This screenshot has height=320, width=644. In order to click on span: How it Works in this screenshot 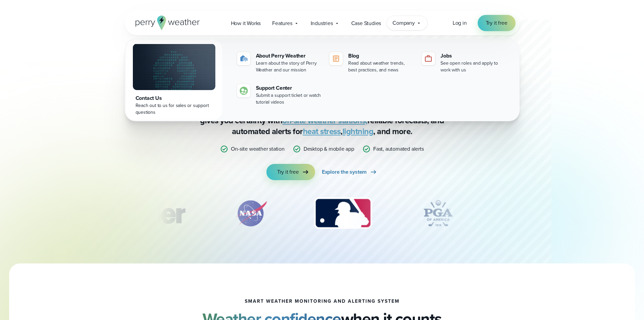, I will do `click(246, 24)`.